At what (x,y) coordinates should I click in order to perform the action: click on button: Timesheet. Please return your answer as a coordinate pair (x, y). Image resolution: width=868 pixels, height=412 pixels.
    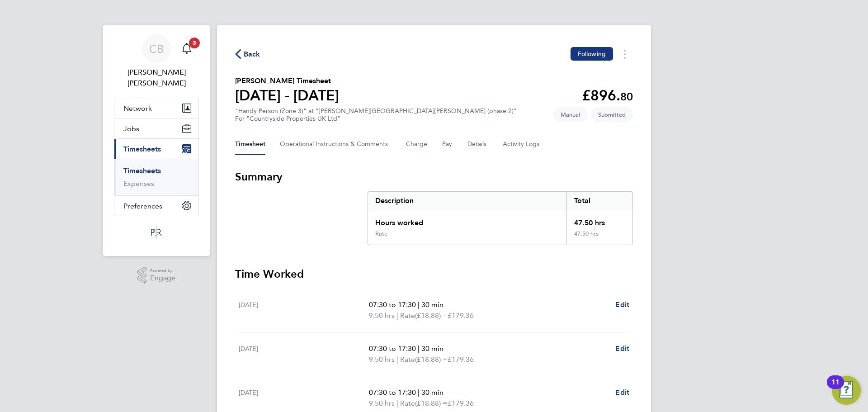
    Looking at the image, I should click on (250, 144).